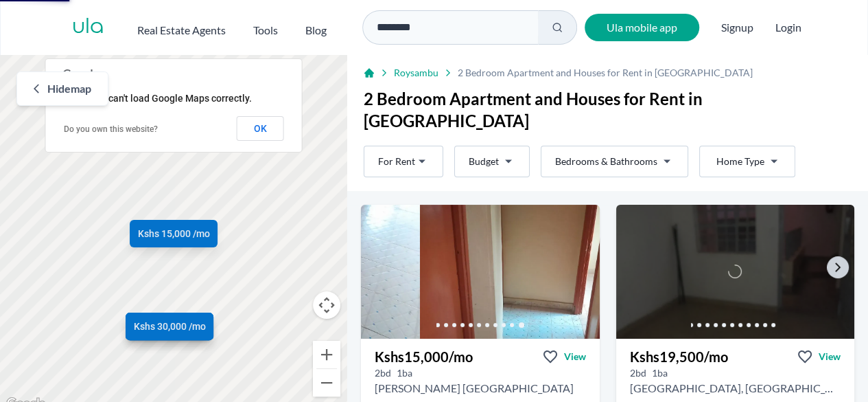 This screenshot has width=868, height=402. What do you see at coordinates (606, 161) in the screenshot?
I see `span: Bedrooms & Bathrooms` at bounding box center [606, 161].